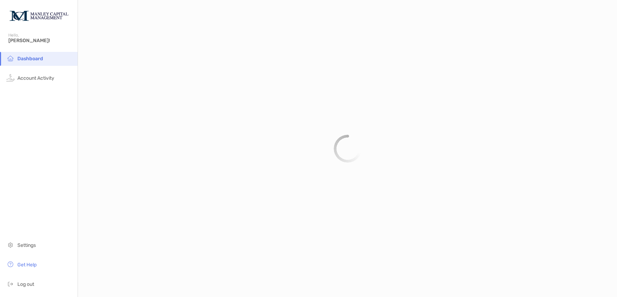 This screenshot has width=617, height=297. Describe the element at coordinates (27, 265) in the screenshot. I see `span: Get Help` at that location.